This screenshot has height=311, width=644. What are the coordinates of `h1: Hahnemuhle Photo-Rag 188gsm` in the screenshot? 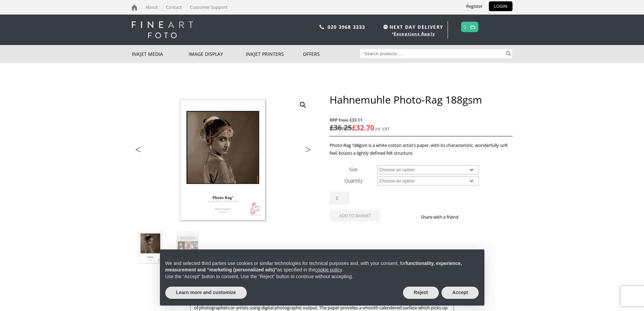 It's located at (421, 100).